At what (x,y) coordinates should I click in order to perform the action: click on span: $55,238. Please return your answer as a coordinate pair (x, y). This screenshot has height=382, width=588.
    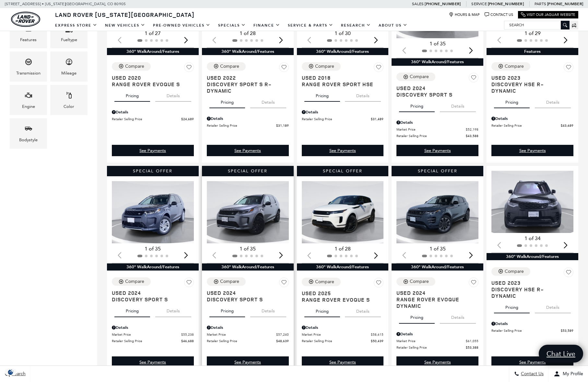
    Looking at the image, I should click on (187, 334).